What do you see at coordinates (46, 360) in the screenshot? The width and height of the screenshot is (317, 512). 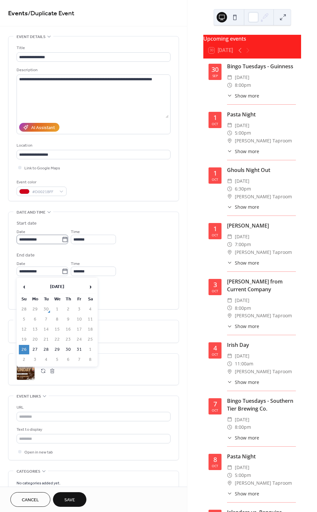 I see `td: 4` at bounding box center [46, 360].